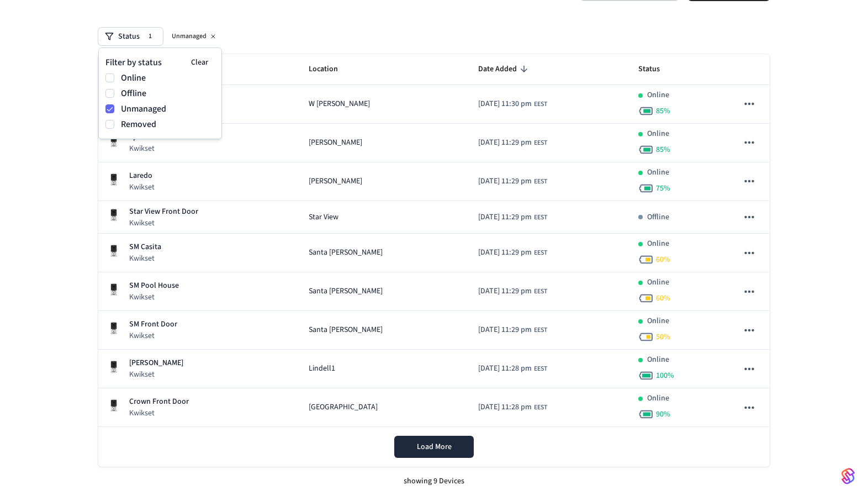  What do you see at coordinates (159, 401) in the screenshot?
I see `p: Crown Front Door` at bounding box center [159, 401].